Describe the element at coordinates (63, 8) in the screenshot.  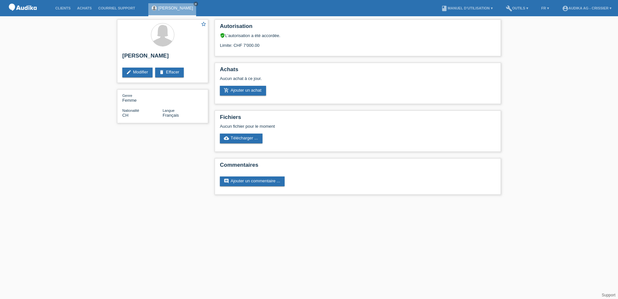
I see `a: Clients` at that location.